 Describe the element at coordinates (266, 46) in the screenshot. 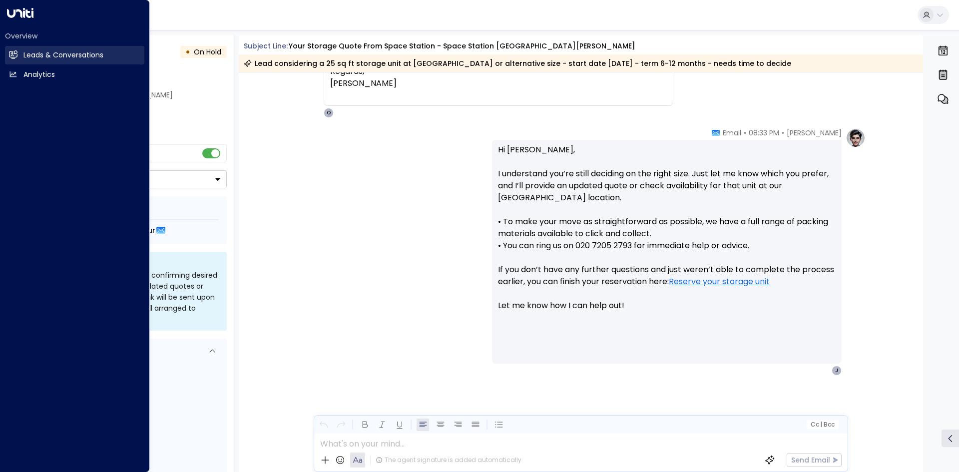

I see `span: Subject Line:` at that location.